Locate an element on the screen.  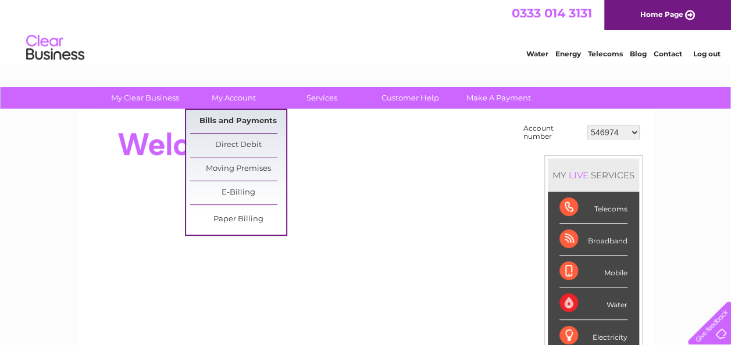
a: Water is located at coordinates (537, 53).